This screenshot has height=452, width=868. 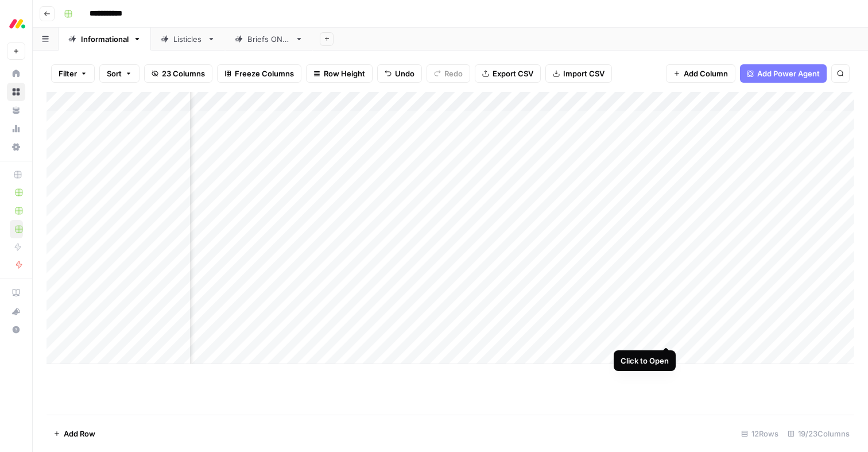 I want to click on button: Undo, so click(x=399, y=74).